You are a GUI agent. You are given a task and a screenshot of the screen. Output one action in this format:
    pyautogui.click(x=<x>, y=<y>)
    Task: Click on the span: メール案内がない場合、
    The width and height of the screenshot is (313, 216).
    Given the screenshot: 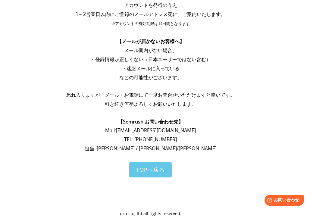 What is the action you would take?
    pyautogui.click(x=151, y=50)
    